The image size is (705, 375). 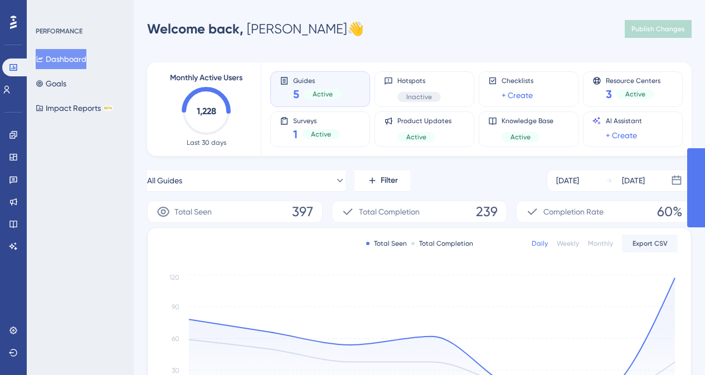 What do you see at coordinates (670, 212) in the screenshot?
I see `span: 60%` at bounding box center [670, 212].